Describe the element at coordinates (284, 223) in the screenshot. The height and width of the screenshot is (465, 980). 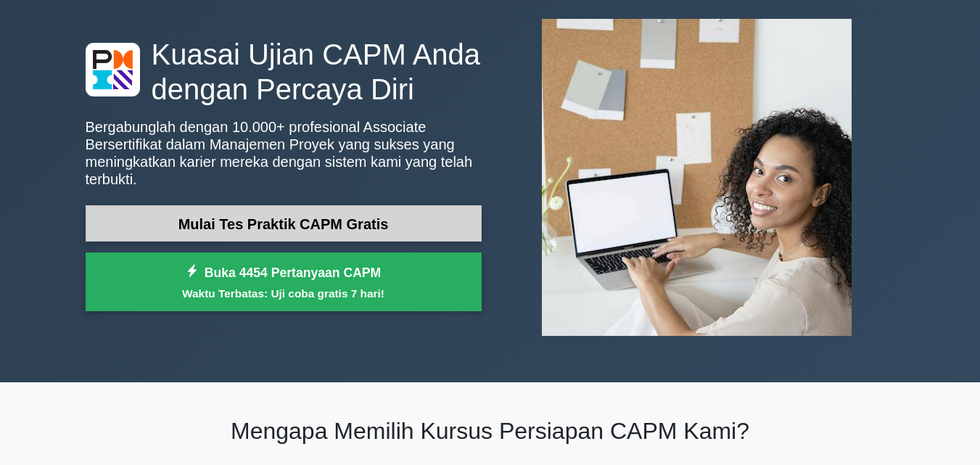
I see `a: Mulai Tes Praktik CAPM Gratis` at that location.